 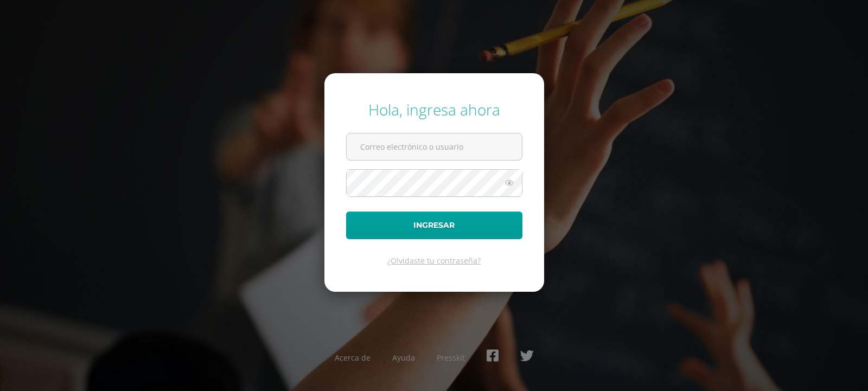 What do you see at coordinates (434, 260) in the screenshot?
I see `a: ¿Olvidaste tu contraseña?` at bounding box center [434, 260].